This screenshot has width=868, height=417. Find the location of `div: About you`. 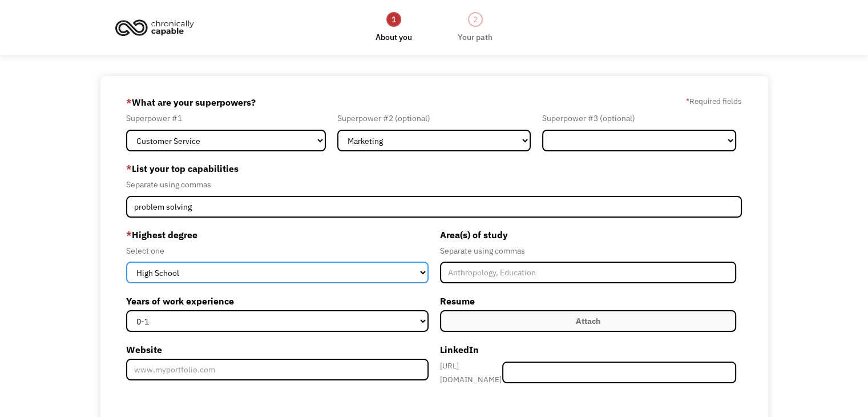

div: About you is located at coordinates (394, 37).